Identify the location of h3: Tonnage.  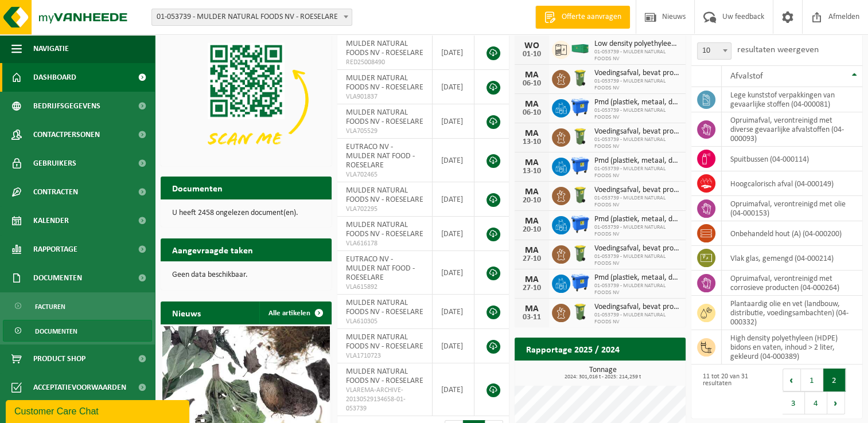
(603, 373).